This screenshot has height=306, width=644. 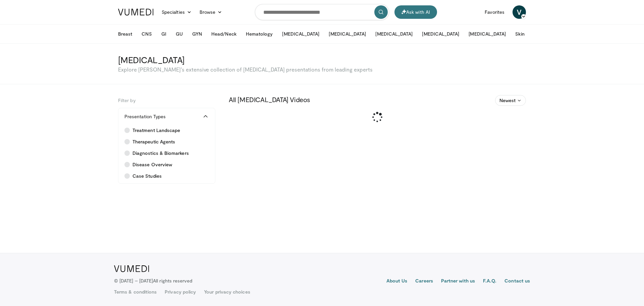 I want to click on a: About Us, so click(x=397, y=282).